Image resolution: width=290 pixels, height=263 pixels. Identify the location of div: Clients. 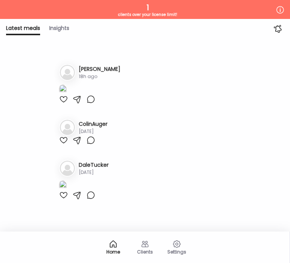
(145, 252).